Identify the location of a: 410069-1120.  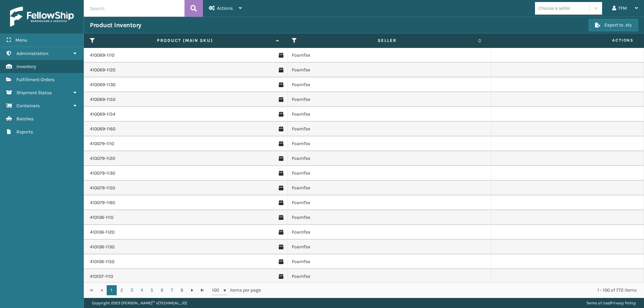
(102, 70).